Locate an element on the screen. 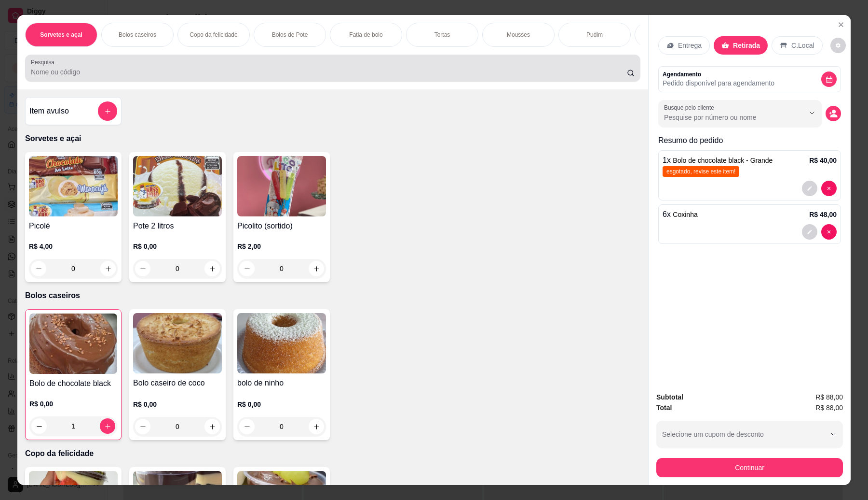 The width and height of the screenshot is (868, 500). input: Busque pelo cliente is located at coordinates (726, 117).